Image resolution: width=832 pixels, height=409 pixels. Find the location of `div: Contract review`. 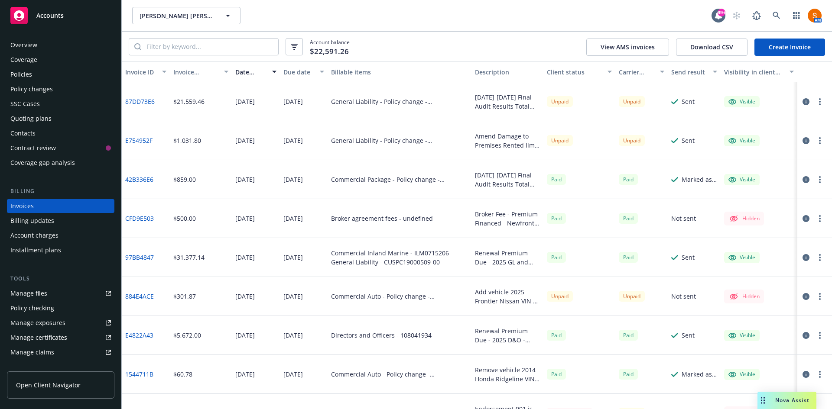

div: Contract review is located at coordinates (33, 148).